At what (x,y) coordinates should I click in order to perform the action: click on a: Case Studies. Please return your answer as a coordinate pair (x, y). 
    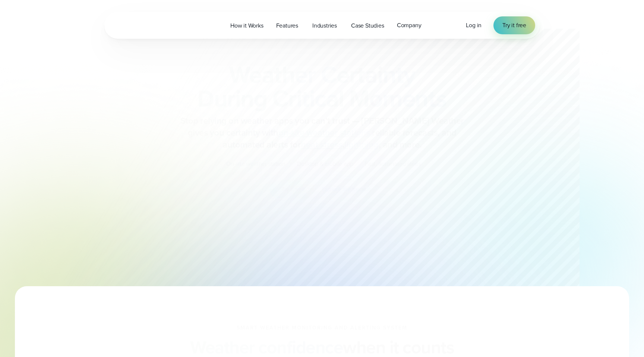
    Looking at the image, I should click on (367, 26).